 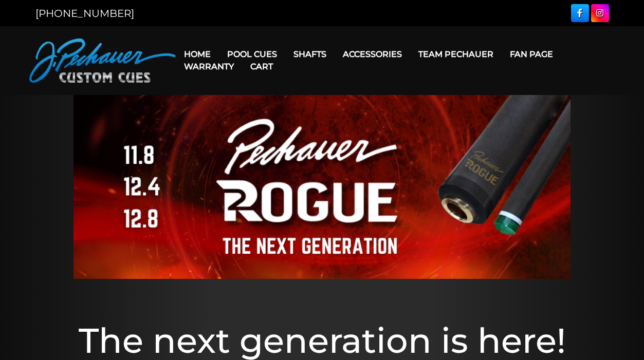 I want to click on a: Accessories, so click(x=372, y=54).